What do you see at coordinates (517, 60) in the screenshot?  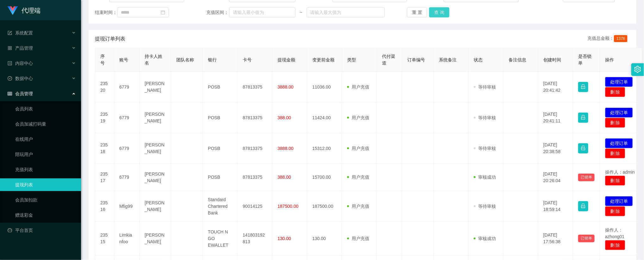 I see `span: 备注信息` at bounding box center [517, 60].